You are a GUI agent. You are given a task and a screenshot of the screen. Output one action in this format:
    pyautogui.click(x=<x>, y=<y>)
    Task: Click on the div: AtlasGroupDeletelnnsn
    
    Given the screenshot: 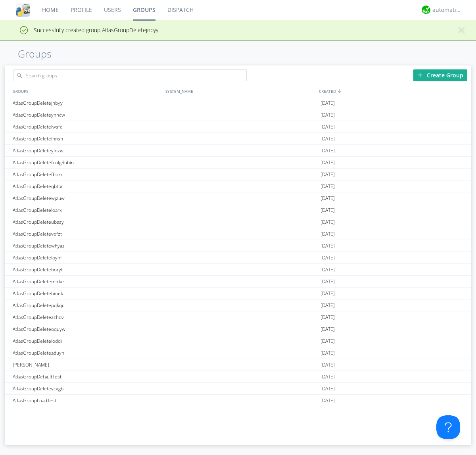 What is the action you would take?
    pyautogui.click(x=87, y=138)
    